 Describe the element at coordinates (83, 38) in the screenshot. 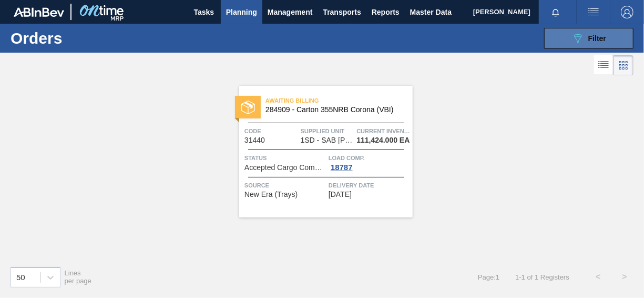

I see `h1: Orders` at that location.